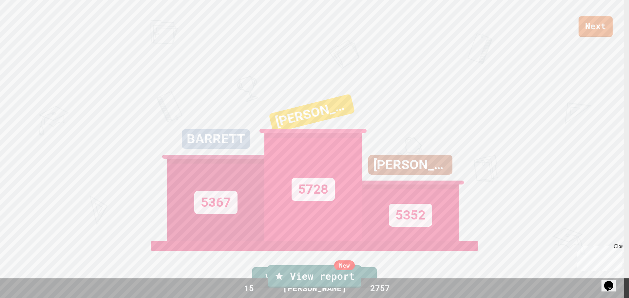  I want to click on div: 5367, so click(216, 203).